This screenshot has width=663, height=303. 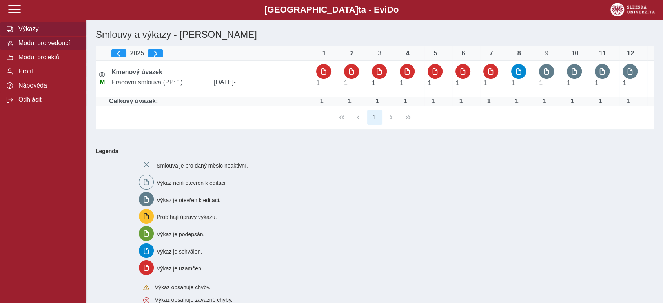 What do you see at coordinates (181, 234) in the screenshot?
I see `span: Výkaz je podepsán.` at bounding box center [181, 234].